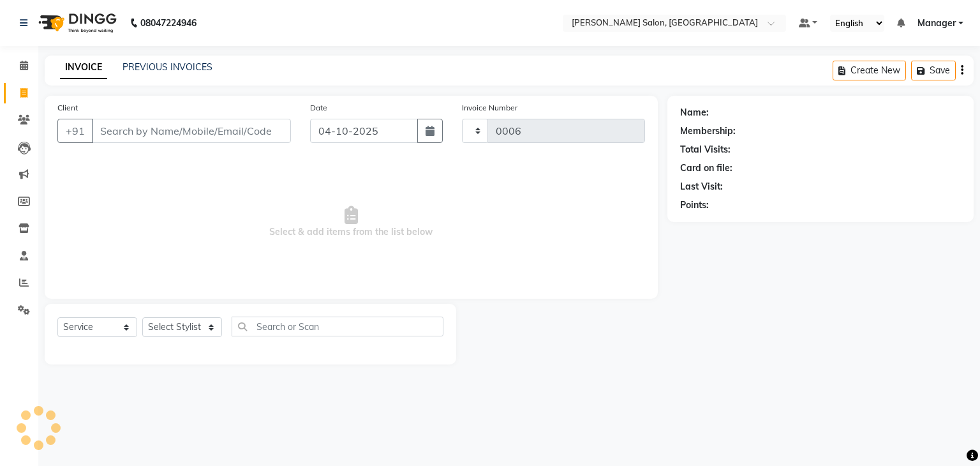 This screenshot has width=980, height=466. What do you see at coordinates (706, 149) in the screenshot?
I see `div: Total Visits:` at bounding box center [706, 149].